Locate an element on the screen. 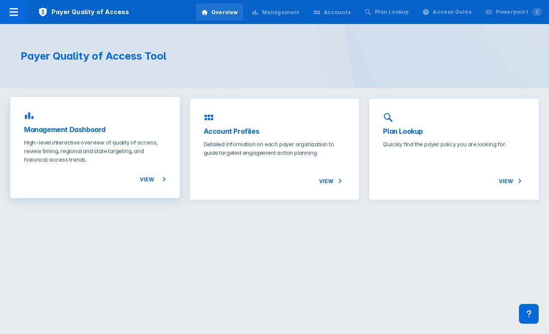 The height and width of the screenshot is (334, 549). h3: Account Profiles is located at coordinates (274, 131).